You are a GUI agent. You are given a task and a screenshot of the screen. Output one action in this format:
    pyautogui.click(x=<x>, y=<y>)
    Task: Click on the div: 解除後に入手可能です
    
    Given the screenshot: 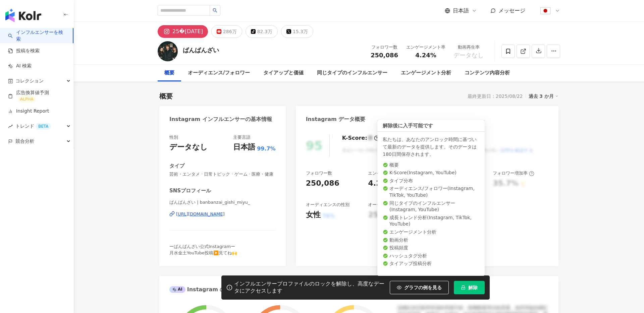 What is the action you would take?
    pyautogui.click(x=431, y=125)
    